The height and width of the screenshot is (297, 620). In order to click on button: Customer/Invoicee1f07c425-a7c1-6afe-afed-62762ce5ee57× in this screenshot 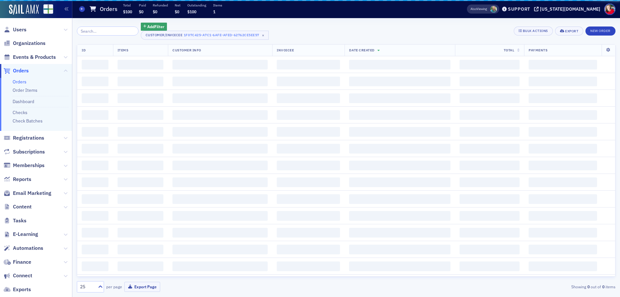, I will do `click(205, 35)`.